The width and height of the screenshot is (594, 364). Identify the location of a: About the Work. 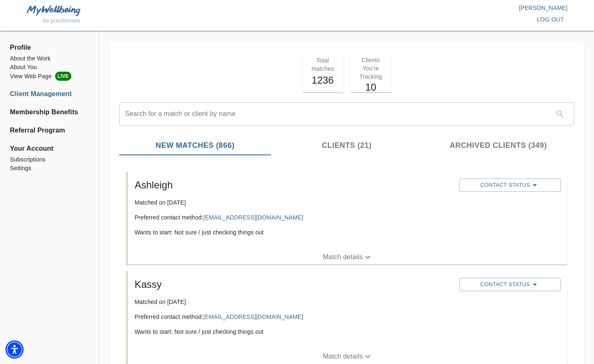
(50, 58).